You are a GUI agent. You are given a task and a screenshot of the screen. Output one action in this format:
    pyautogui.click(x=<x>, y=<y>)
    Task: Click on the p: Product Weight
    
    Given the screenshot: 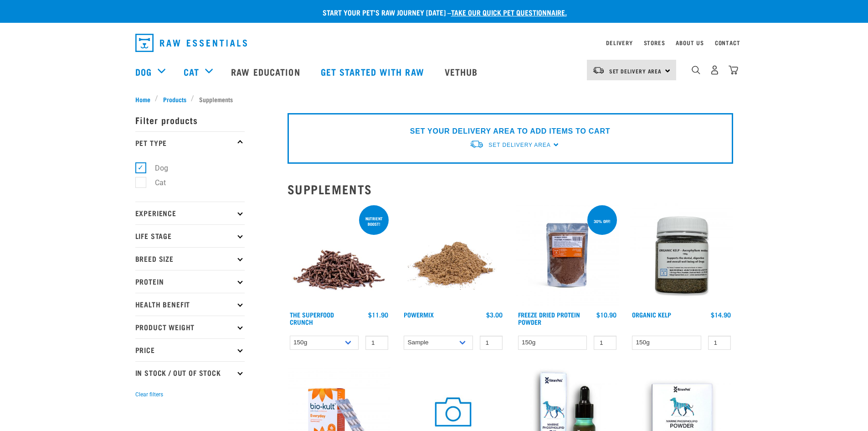 What is the action you would take?
    pyautogui.click(x=190, y=327)
    